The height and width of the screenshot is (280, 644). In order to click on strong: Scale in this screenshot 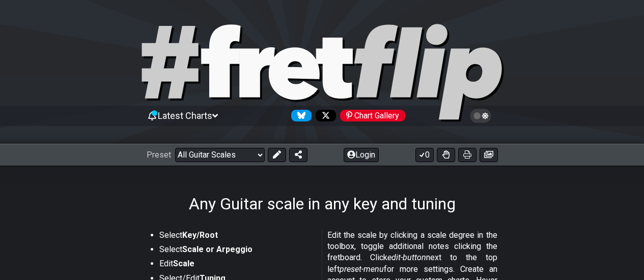, I will do `click(184, 263)`.